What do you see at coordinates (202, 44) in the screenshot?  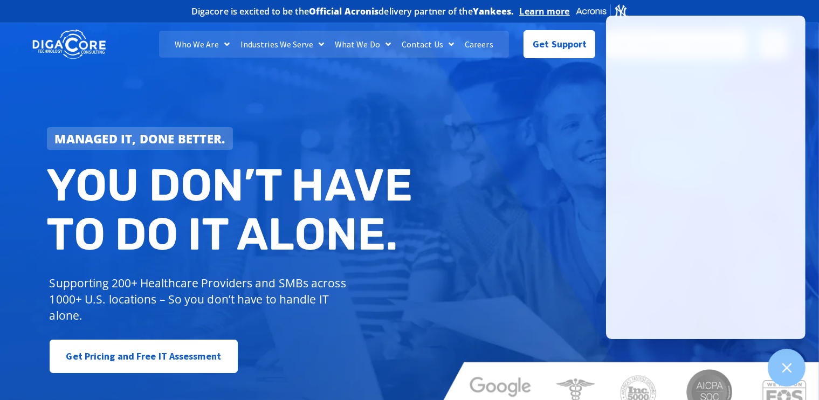 I see `a: Who We Are` at bounding box center [202, 44].